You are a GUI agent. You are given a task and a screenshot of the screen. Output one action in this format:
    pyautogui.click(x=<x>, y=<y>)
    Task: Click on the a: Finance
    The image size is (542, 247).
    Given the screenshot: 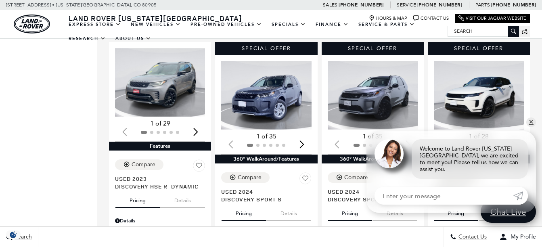 What is the action you would take?
    pyautogui.click(x=332, y=24)
    